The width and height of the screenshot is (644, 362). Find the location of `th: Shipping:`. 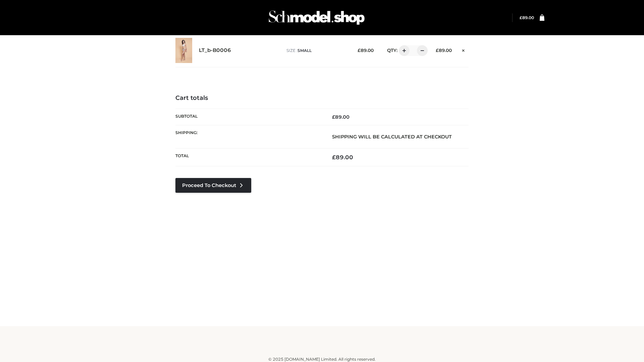

th: Shipping: is located at coordinates (249, 136).